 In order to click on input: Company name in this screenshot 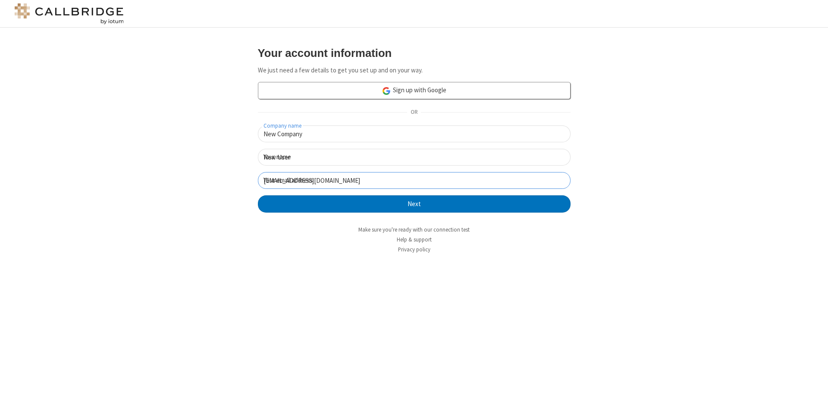, I will do `click(414, 134)`.